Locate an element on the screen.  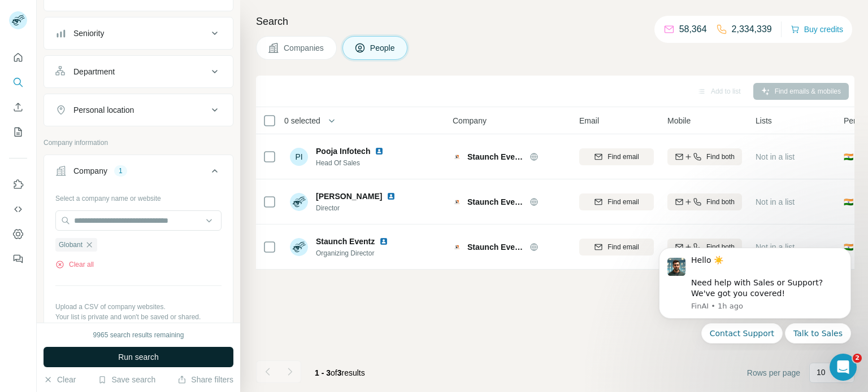
span: Globant is located at coordinates (71, 245).